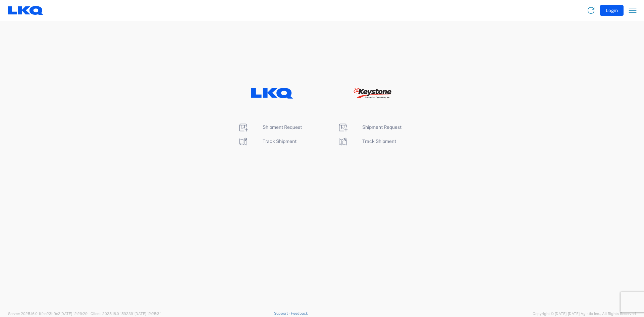  What do you see at coordinates (299, 313) in the screenshot?
I see `a: Feedback` at bounding box center [299, 313].